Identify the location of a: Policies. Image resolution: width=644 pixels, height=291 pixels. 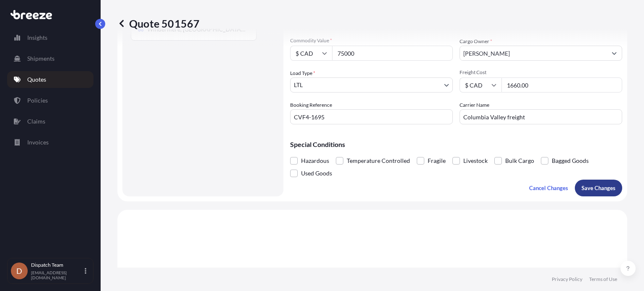
(50, 100).